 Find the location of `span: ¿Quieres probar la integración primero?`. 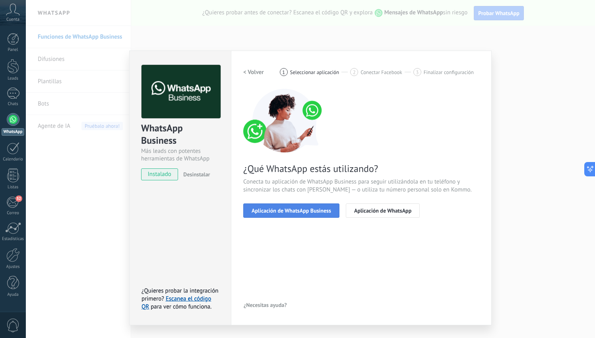

span: ¿Quieres probar la integración primero? is located at coordinates (180, 294).